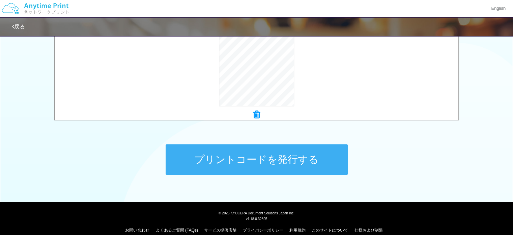 Image resolution: width=513 pixels, height=235 pixels. What do you see at coordinates (298, 230) in the screenshot?
I see `a: 利用規約` at bounding box center [298, 230].